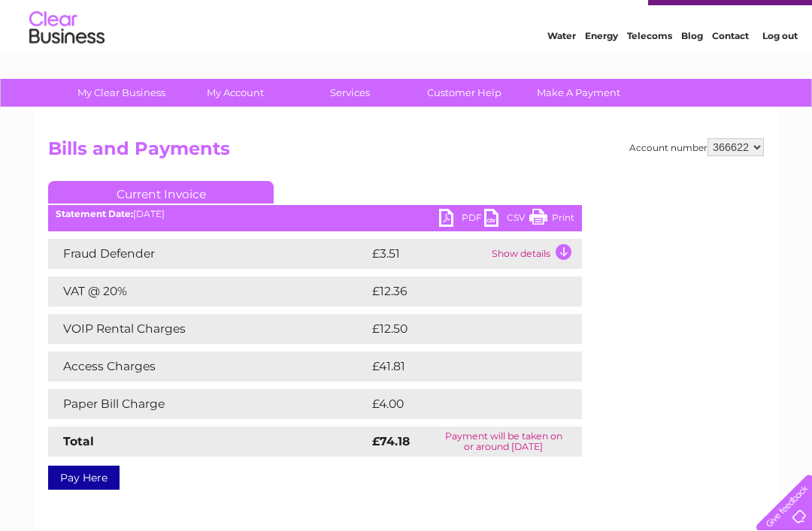  Describe the element at coordinates (459, 367) in the screenshot. I see `td: £41.81` at that location.